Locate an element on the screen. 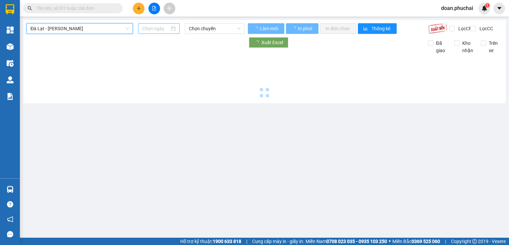  span: Chọn chuyến is located at coordinates (215, 28).